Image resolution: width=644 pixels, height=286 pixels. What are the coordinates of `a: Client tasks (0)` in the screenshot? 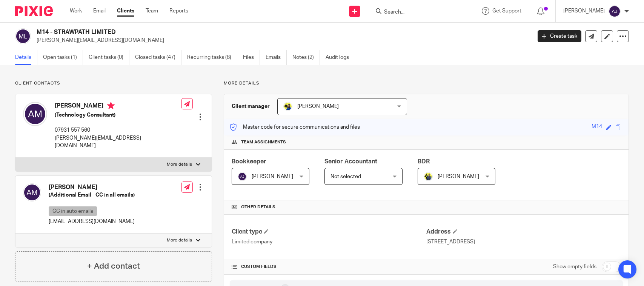 It's located at (109, 57).